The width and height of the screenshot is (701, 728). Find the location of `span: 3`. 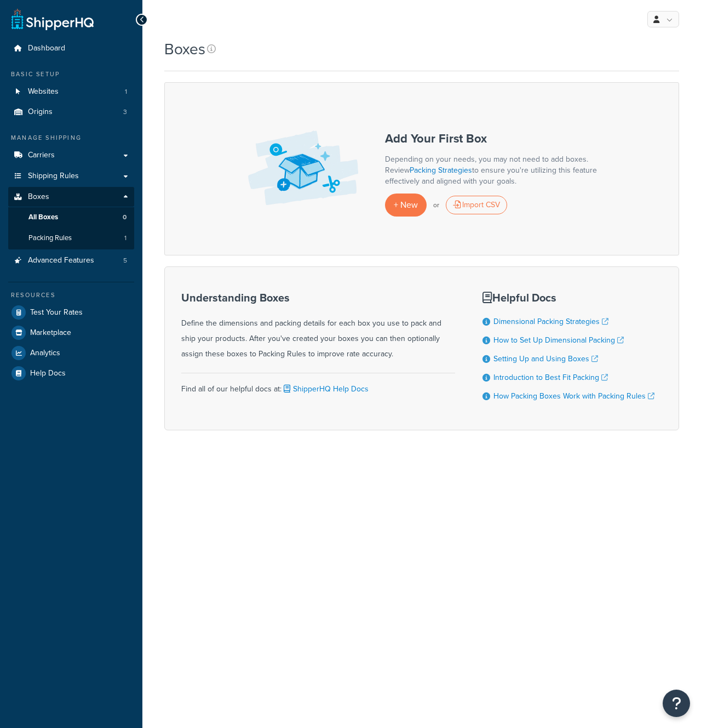

span: 3 is located at coordinates (125, 112).